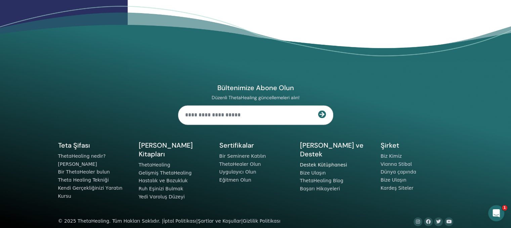 The width and height of the screenshot is (511, 228). I want to click on a: Hastalık ve Bozukluk, so click(163, 180).